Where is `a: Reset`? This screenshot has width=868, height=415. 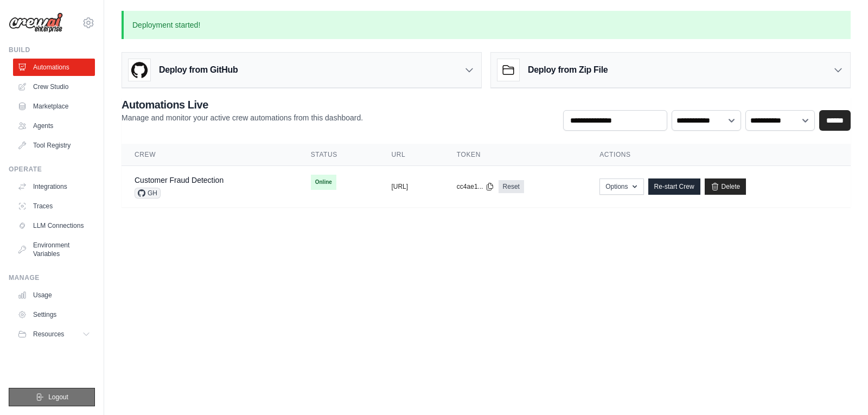 a: Reset is located at coordinates (512, 187).